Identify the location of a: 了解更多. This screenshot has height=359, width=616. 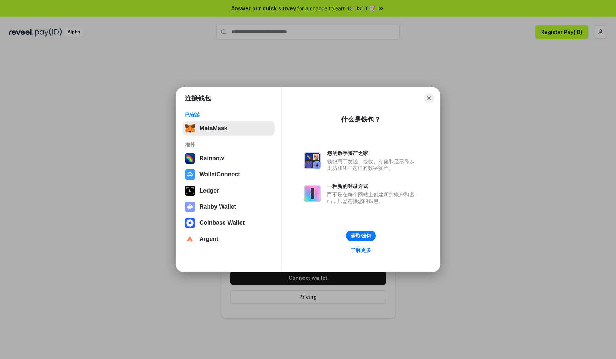
(361, 250).